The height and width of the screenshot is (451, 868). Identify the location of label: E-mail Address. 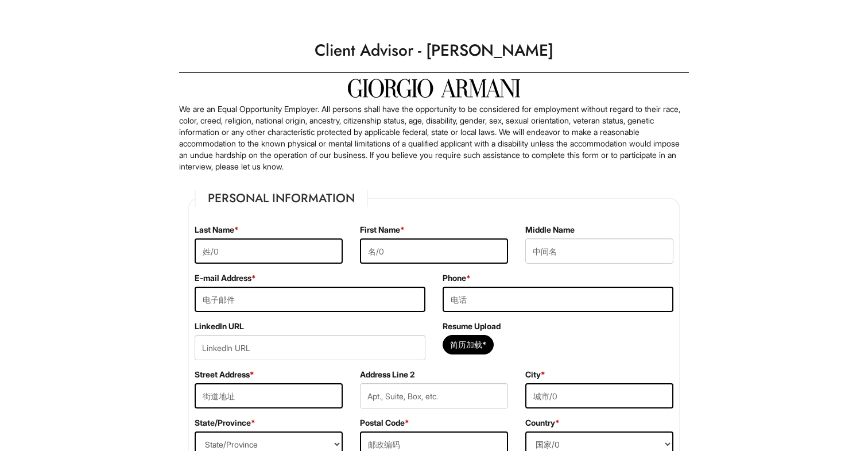
(225, 278).